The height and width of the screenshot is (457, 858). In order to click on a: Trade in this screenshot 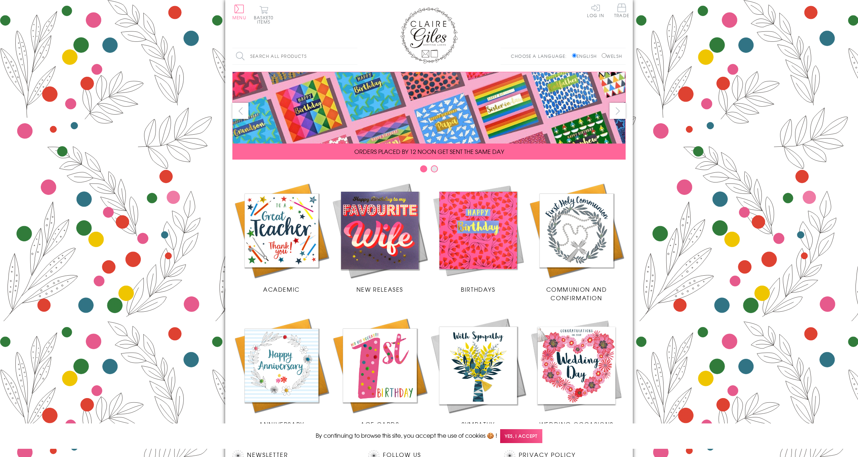, I will do `click(622, 11)`.